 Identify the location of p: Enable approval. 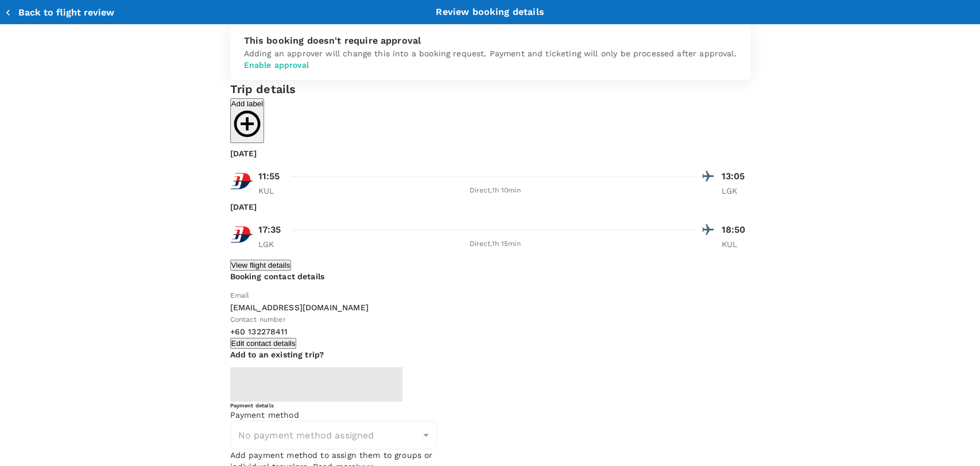
(491, 65).